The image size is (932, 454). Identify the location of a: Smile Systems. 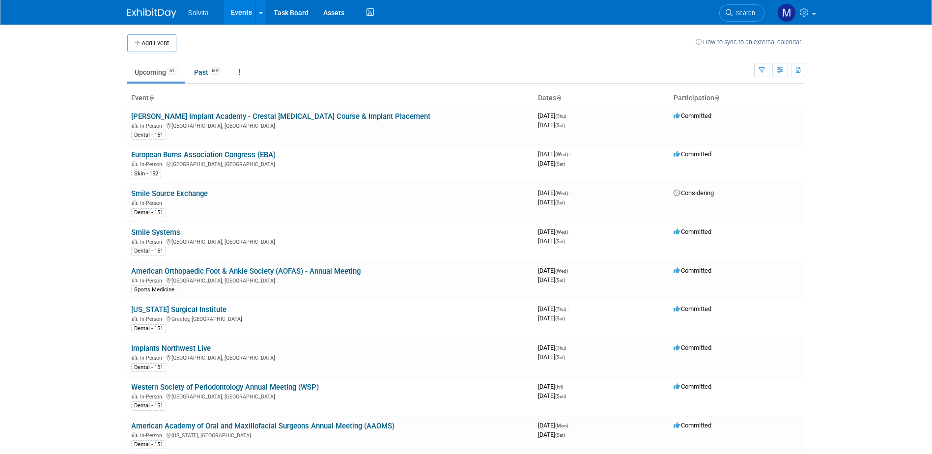
(156, 232).